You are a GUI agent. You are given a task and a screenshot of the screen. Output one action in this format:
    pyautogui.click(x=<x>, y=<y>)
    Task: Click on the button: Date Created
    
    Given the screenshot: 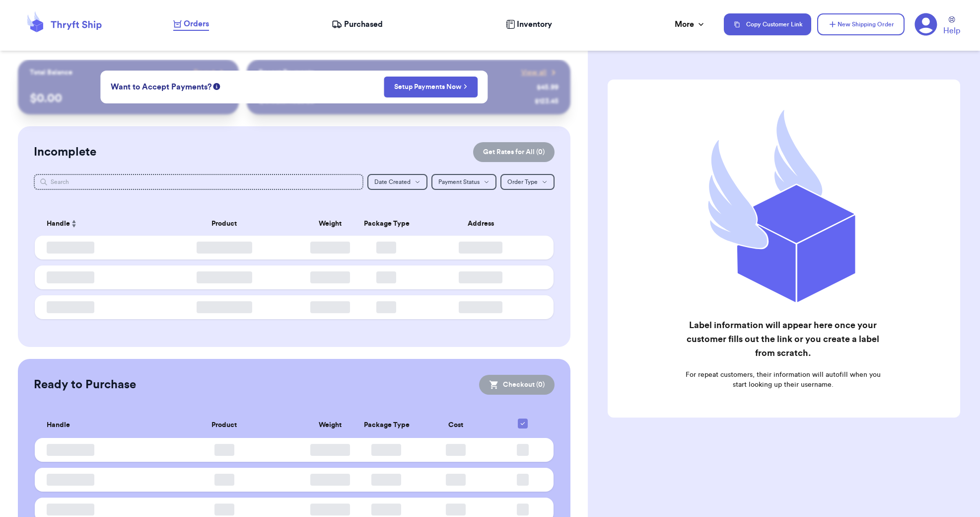 What is the action you would take?
    pyautogui.click(x=397, y=182)
    